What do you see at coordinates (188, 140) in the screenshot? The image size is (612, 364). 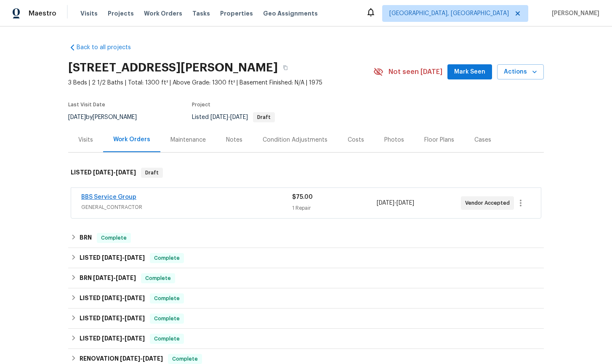 I see `div: Maintenance` at bounding box center [188, 140].